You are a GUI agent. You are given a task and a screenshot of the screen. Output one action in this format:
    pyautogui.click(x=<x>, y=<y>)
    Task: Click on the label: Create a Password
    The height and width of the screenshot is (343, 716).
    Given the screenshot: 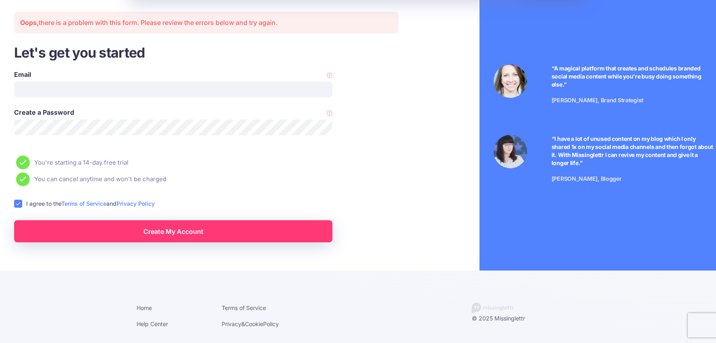 What is the action you would take?
    pyautogui.click(x=173, y=112)
    